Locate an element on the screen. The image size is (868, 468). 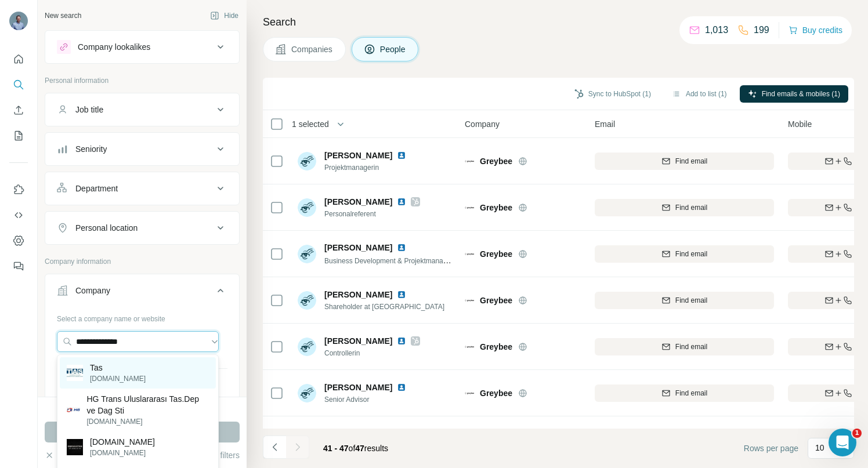
button: Use Surfe on LinkedIn is located at coordinates (19, 190).